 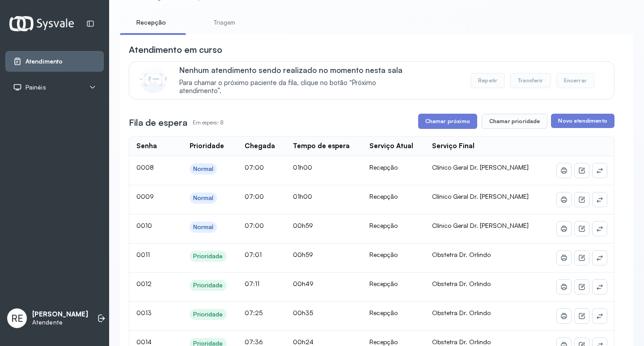 I want to click on span: 0009, so click(x=145, y=196).